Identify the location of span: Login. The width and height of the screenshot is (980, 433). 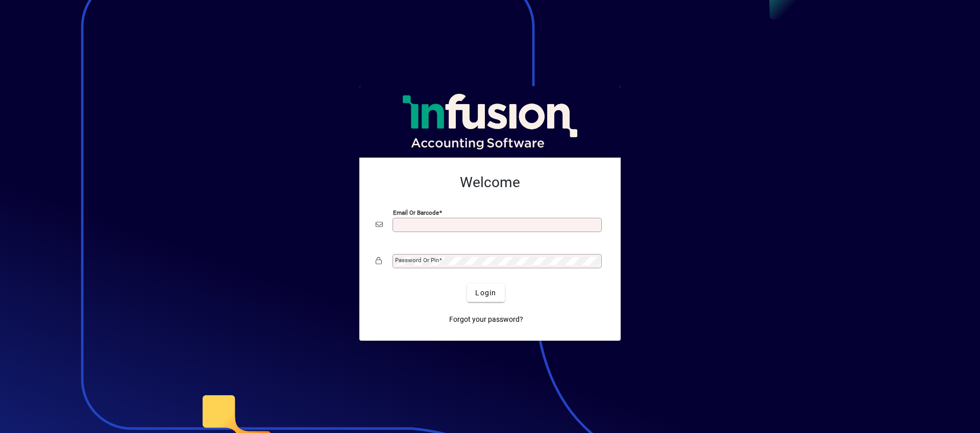
(486, 293).